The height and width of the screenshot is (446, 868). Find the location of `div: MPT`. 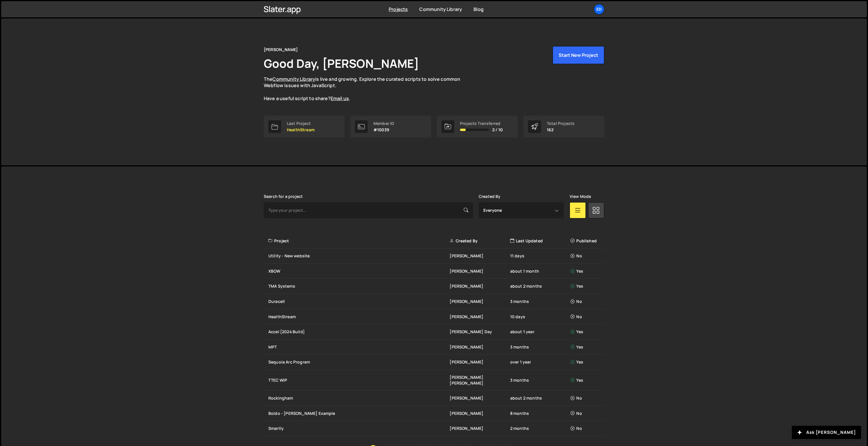

div: MPT is located at coordinates (359, 347).